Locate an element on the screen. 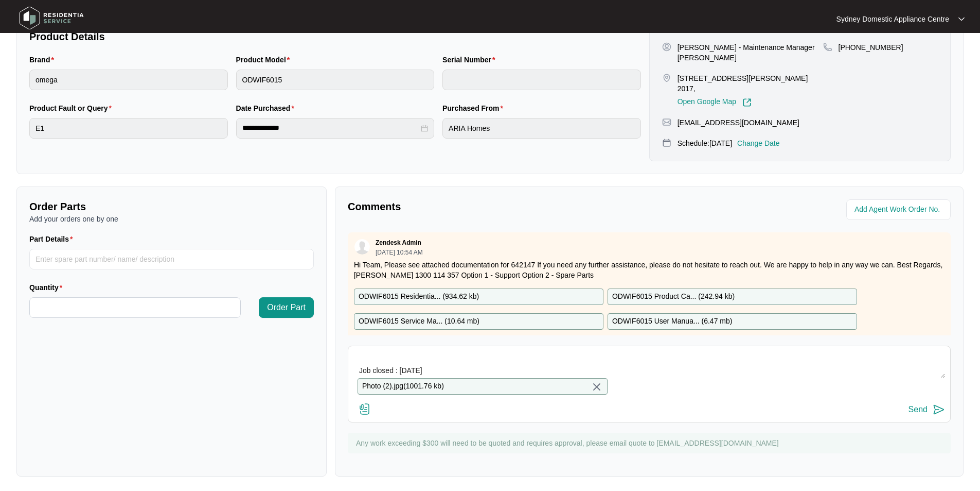 The height and width of the screenshot is (491, 980). label: Date Purchased is located at coordinates (267, 108).